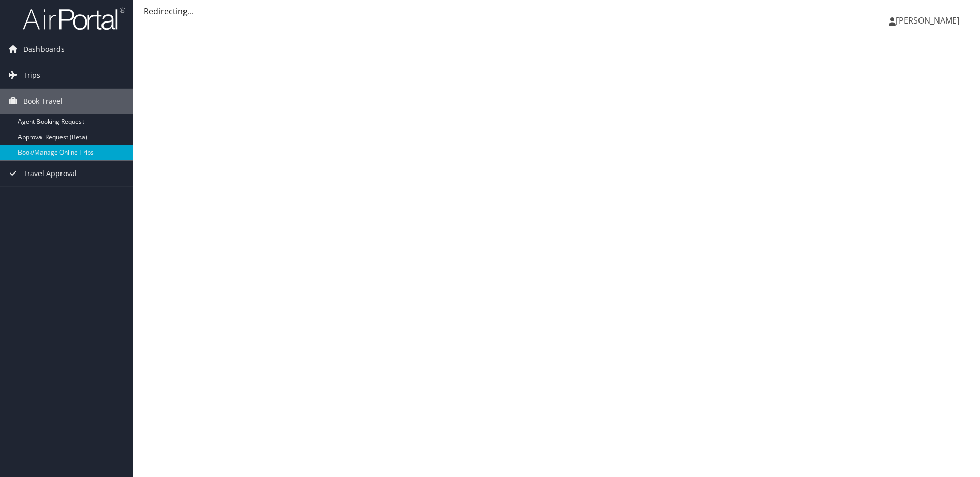 The width and height of the screenshot is (980, 477). What do you see at coordinates (74, 19) in the screenshot?
I see `img: airportal-logo.png` at bounding box center [74, 19].